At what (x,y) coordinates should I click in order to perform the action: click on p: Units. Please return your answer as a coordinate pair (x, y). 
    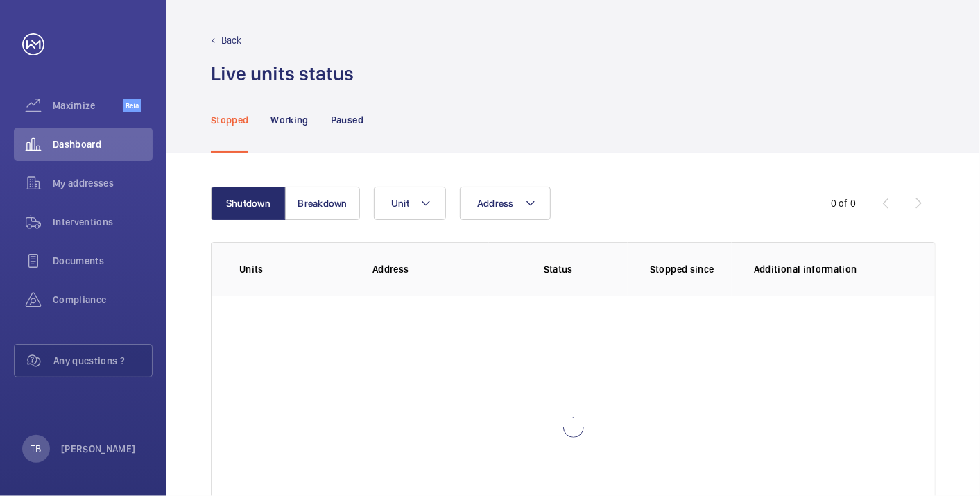
    Looking at the image, I should click on (295, 269).